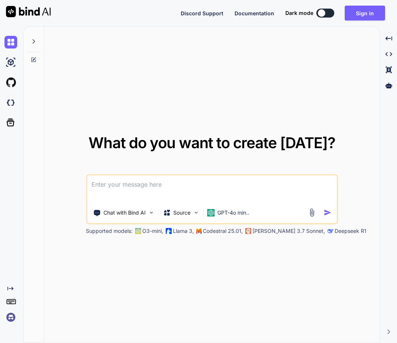 The height and width of the screenshot is (343, 397). What do you see at coordinates (11, 62) in the screenshot?
I see `img: ai-studio` at bounding box center [11, 62].